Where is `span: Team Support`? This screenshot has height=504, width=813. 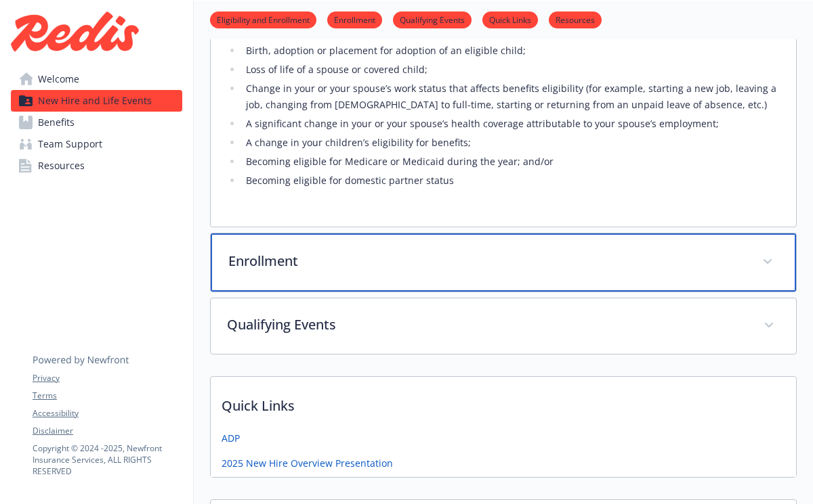 span: Team Support is located at coordinates (70, 144).